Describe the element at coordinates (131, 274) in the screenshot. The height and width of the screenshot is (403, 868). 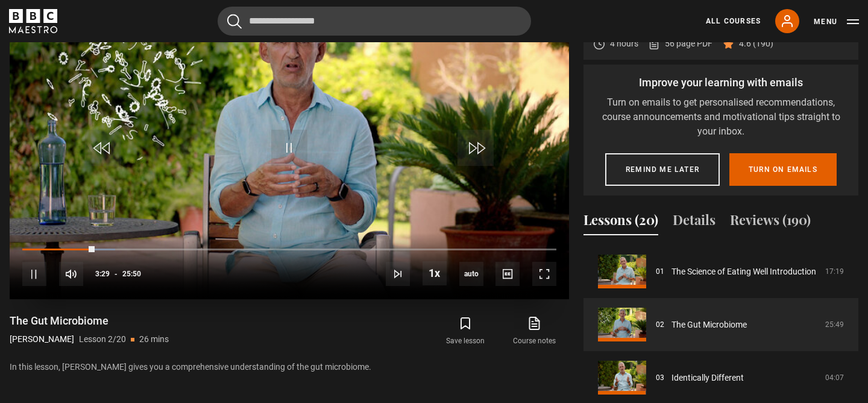
I see `span: 25:50` at that location.